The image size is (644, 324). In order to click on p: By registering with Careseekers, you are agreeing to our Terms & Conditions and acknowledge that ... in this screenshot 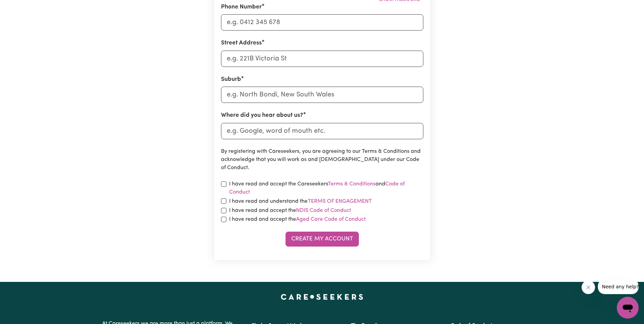, I will do `click(322, 160)`.